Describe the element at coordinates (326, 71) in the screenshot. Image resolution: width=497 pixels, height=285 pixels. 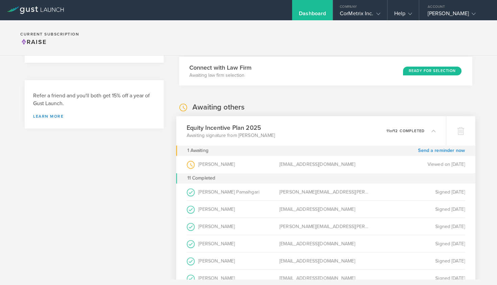
I see `div: Connect with Law FirmAwaiting law firm selectionReady for Selection` at that location.